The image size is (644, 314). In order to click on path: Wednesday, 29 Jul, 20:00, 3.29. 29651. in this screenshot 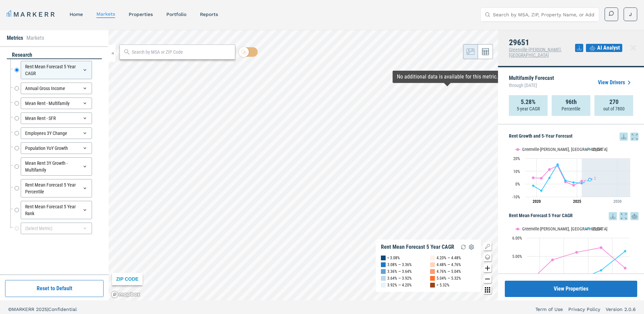, I will do `click(590, 180)`.